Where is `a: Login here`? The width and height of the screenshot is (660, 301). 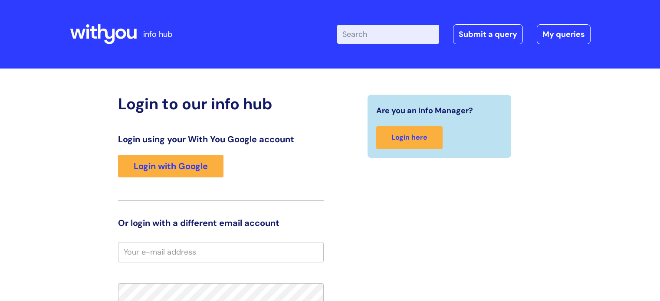 a: Login here is located at coordinates (409, 138).